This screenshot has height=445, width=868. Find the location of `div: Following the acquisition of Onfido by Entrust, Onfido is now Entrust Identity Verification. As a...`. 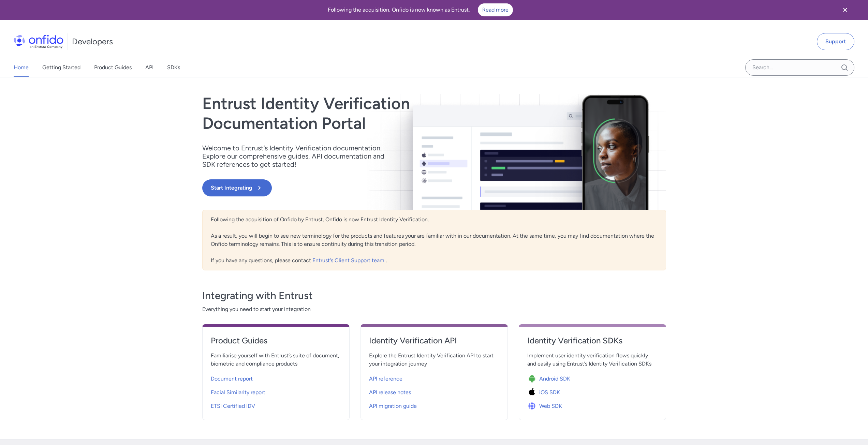

div: Following the acquisition of Onfido by Entrust, Onfido is now Entrust Identity Verification. As a... is located at coordinates (434, 240).